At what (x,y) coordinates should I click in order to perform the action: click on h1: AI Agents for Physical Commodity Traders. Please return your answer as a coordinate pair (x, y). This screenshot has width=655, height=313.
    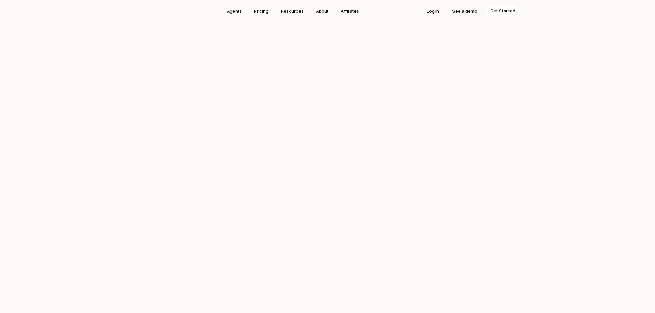
    Looking at the image, I should click on (328, 62).